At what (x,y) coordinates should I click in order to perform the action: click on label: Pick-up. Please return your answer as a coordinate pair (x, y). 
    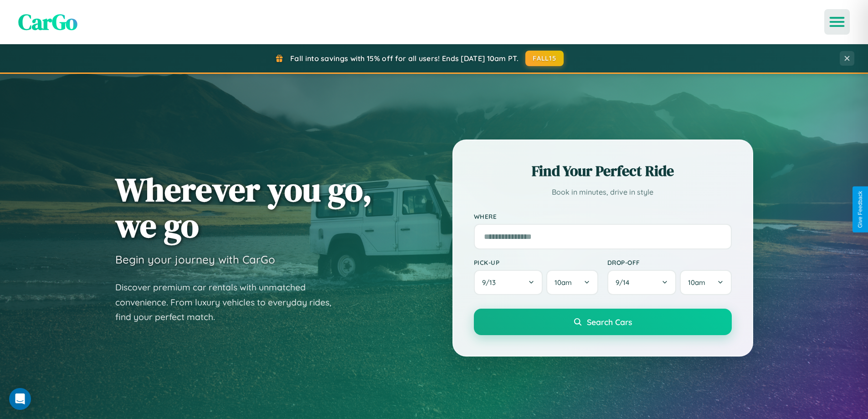
    Looking at the image, I should click on (536, 262).